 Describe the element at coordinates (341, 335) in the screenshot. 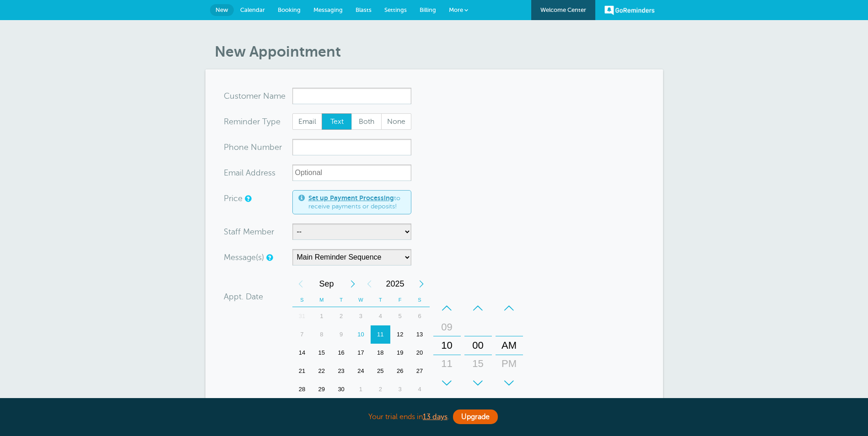

I see `div: Tuesday, September 9` at that location.